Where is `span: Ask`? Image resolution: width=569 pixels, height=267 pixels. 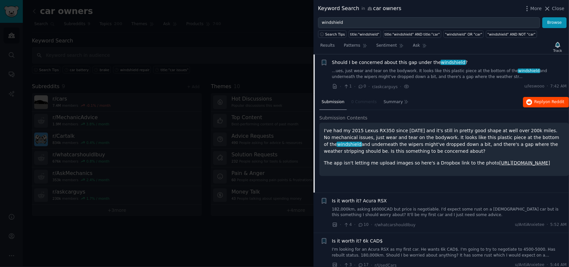
span: Ask is located at coordinates (417, 46).